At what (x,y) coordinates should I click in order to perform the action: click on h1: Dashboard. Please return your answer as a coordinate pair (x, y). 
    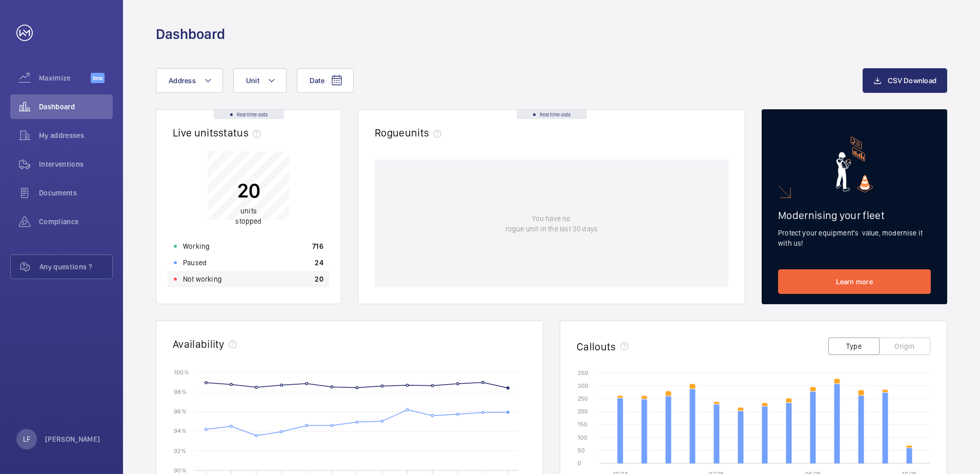
    Looking at the image, I should click on (190, 34).